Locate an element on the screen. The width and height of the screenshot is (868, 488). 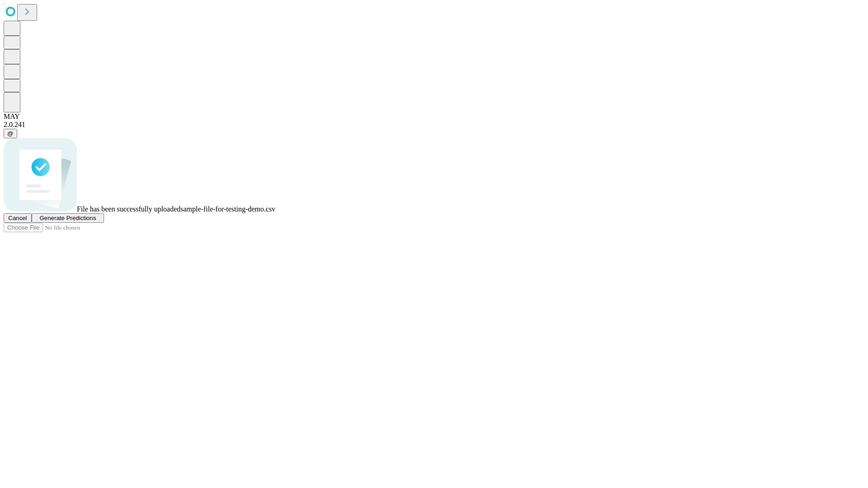
span: Generate Predictions is located at coordinates (67, 218).